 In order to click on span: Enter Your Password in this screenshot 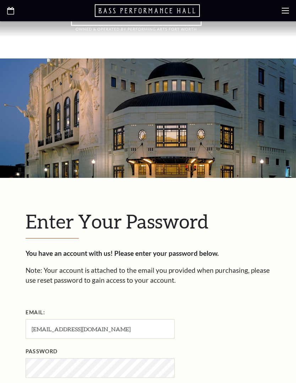, I will do `click(117, 221)`.